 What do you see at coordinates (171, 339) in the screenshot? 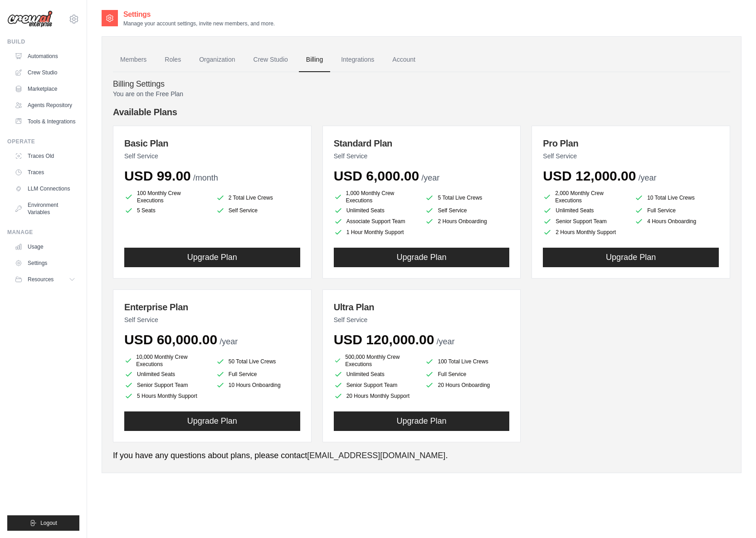
I see `span: USD 60,000.00` at bounding box center [171, 339].